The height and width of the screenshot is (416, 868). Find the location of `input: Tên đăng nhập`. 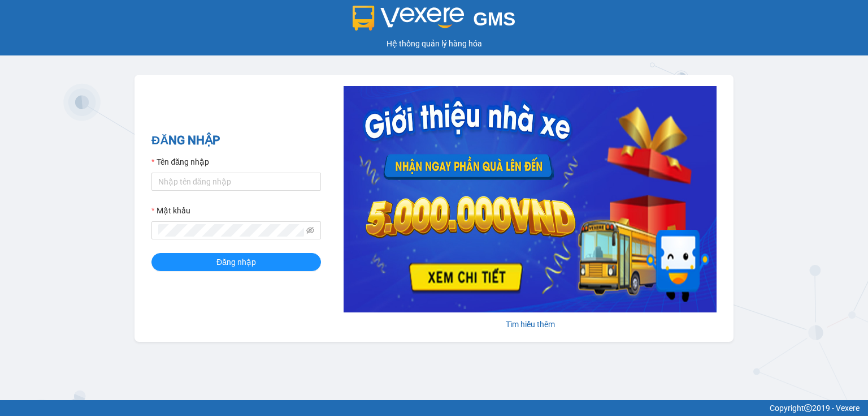

input: Tên đăng nhập is located at coordinates (237, 182).